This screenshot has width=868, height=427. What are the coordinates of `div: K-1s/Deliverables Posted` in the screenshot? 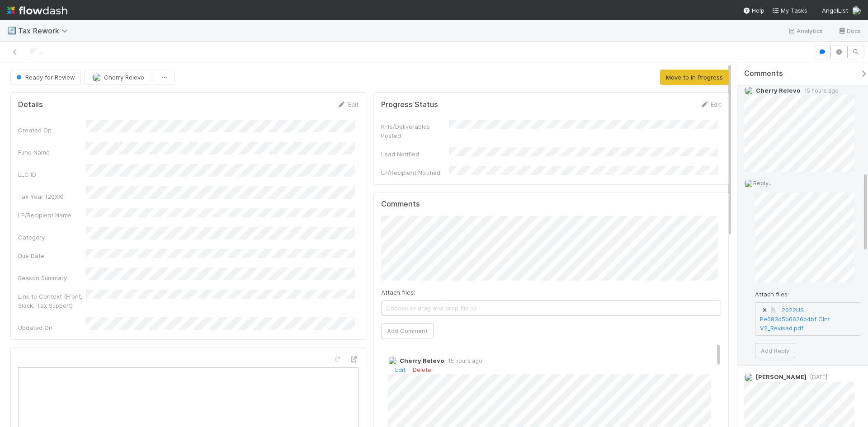 It's located at (415, 131).